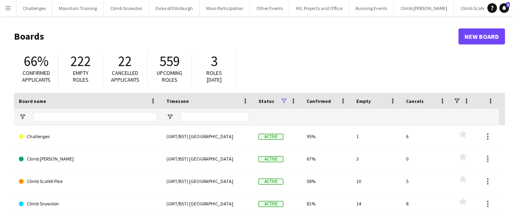 The width and height of the screenshot is (513, 215). Describe the element at coordinates (270, 8) in the screenshot. I see `button: Other Events` at that location.